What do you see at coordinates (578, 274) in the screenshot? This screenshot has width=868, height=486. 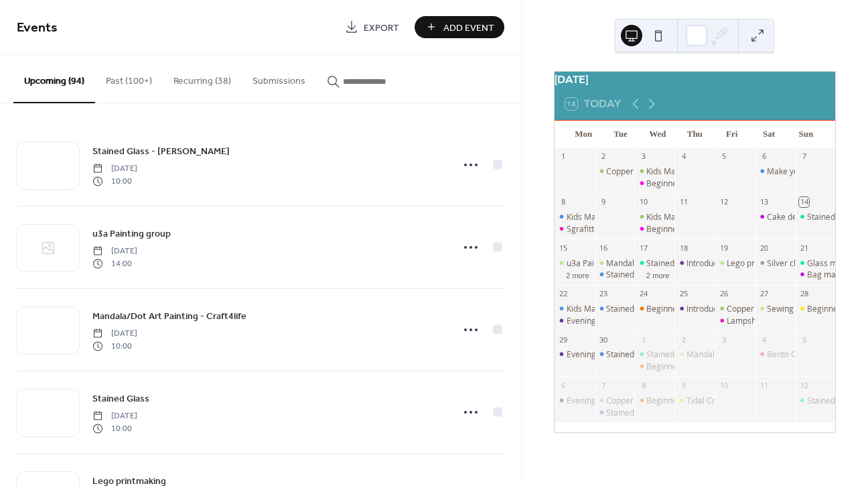 I see `button: 2 more` at bounding box center [578, 274].